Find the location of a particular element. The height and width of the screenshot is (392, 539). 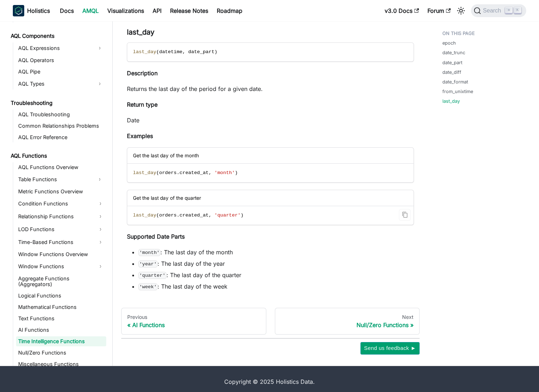

strong: Supported Date Parts is located at coordinates (156, 236).